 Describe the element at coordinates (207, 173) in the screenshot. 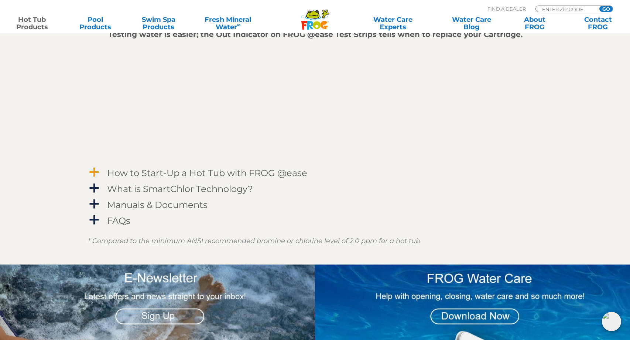

I see `h4: How to Start-Up a Hot Tub with FROG @ease` at that location.